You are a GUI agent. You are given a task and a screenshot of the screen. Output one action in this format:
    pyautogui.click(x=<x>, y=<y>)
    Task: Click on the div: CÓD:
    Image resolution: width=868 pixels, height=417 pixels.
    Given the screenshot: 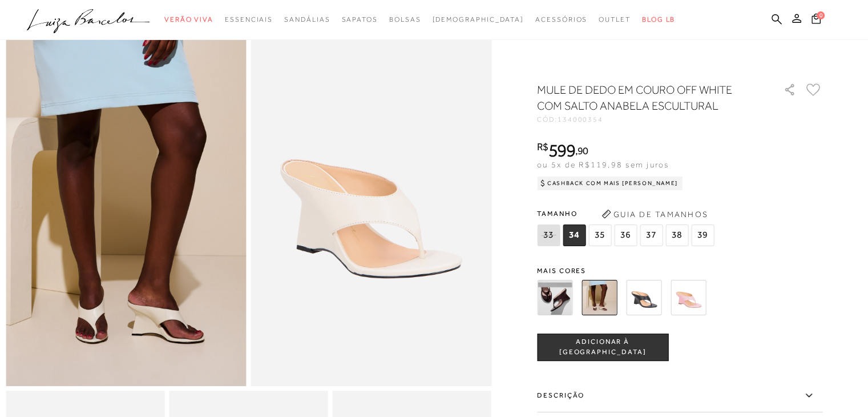 What is the action you would take?
    pyautogui.click(x=651, y=119)
    